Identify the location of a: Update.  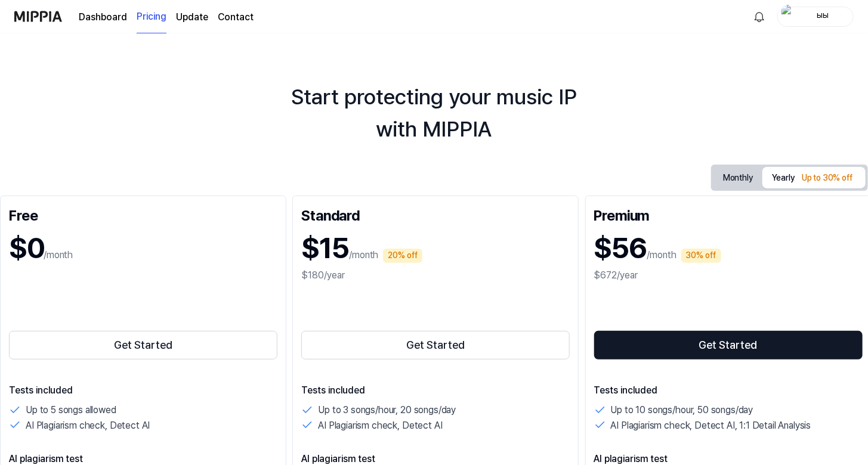
(192, 17).